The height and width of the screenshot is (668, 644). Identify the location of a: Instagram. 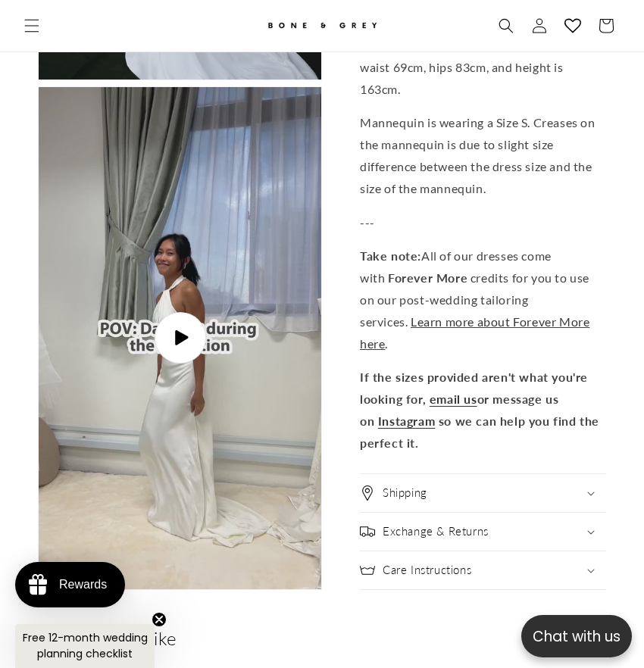
(406, 420).